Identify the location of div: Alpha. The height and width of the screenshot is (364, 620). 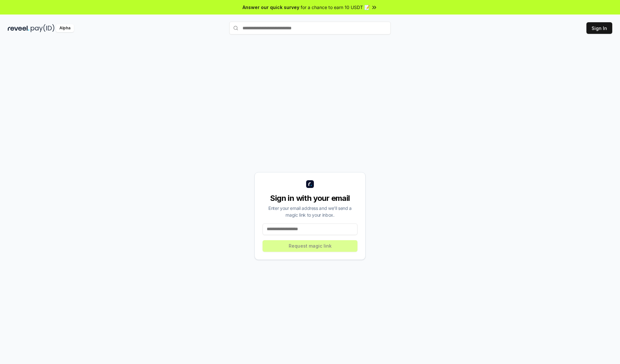
(65, 28).